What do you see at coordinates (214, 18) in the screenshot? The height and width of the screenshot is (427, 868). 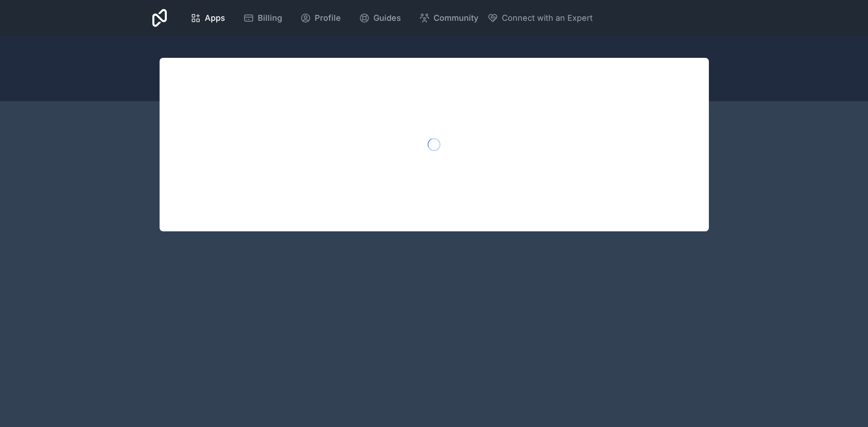 I see `span: Apps` at bounding box center [214, 18].